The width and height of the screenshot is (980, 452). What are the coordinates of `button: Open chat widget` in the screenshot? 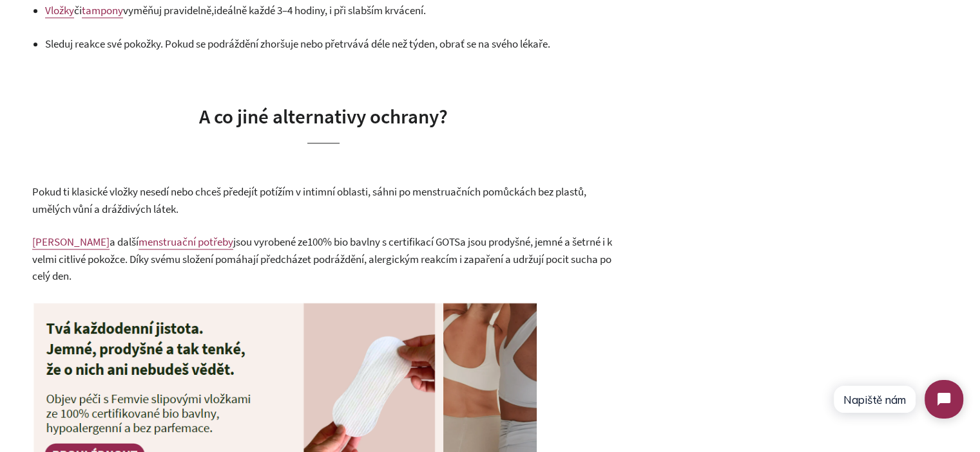 It's located at (122, 30).